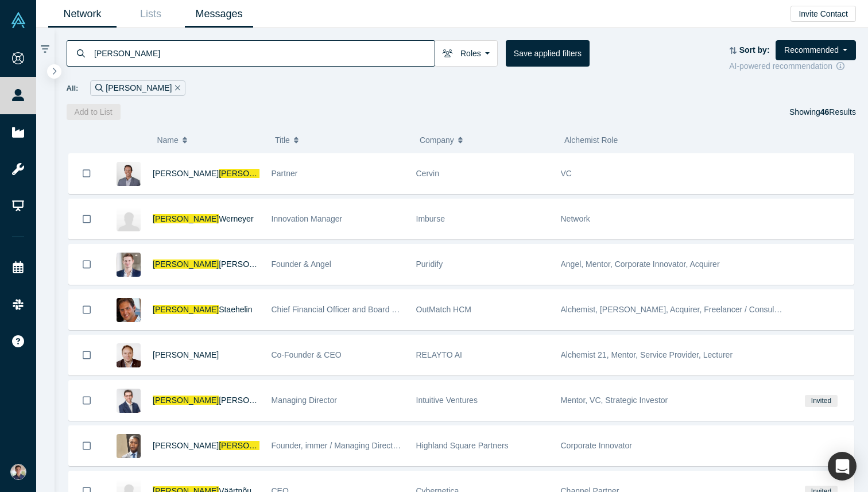 The height and width of the screenshot is (492, 868). I want to click on span: Founder, immer / Managing Director, Highland Square Partners, so click(384, 445).